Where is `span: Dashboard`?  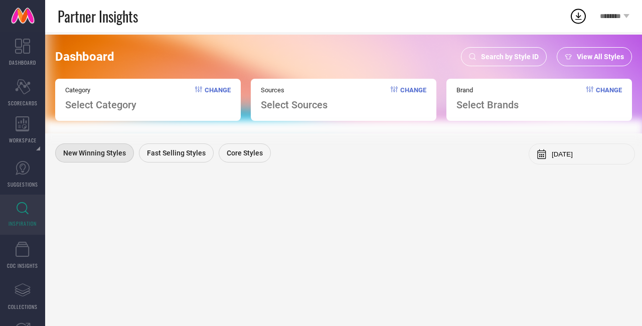 span: Dashboard is located at coordinates (85, 57).